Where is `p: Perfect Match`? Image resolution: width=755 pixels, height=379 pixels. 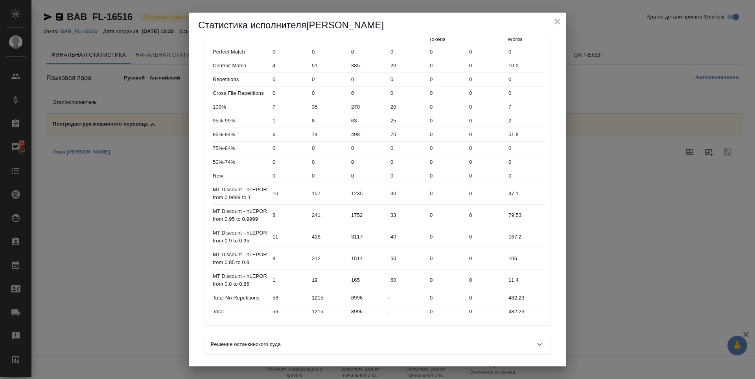 p: Perfect Match is located at coordinates (240, 52).